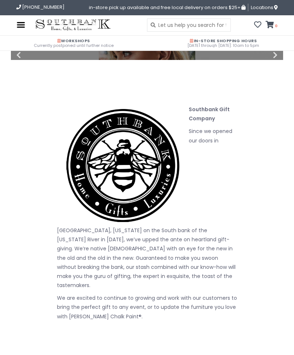 The height and width of the screenshot is (355, 294). I want to click on button: 4 of 4, so click(266, 48).